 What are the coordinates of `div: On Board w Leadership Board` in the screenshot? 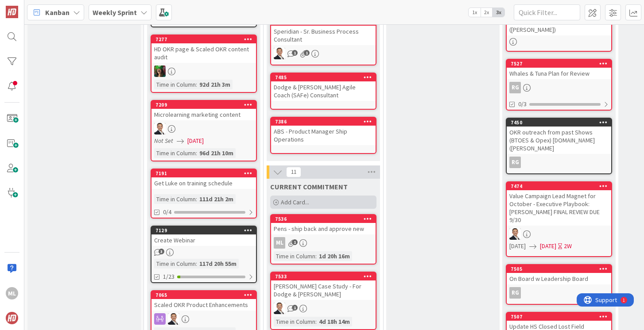 It's located at (559, 279).